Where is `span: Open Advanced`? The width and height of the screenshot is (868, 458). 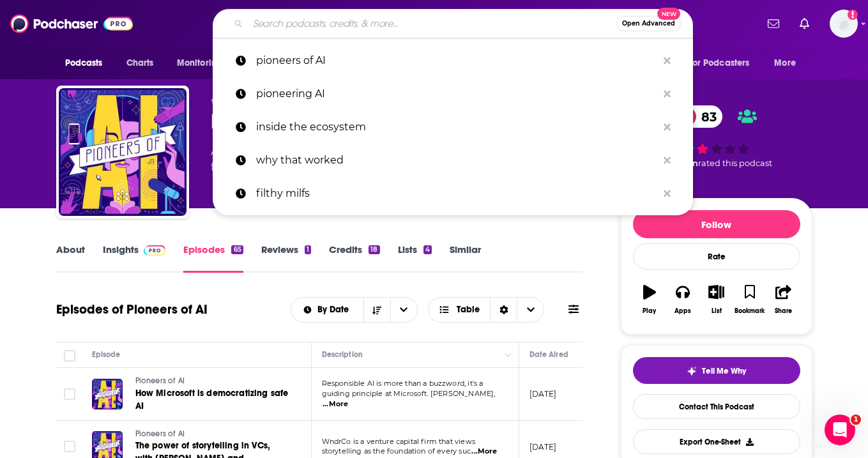
span: Open Advanced is located at coordinates (648, 24).